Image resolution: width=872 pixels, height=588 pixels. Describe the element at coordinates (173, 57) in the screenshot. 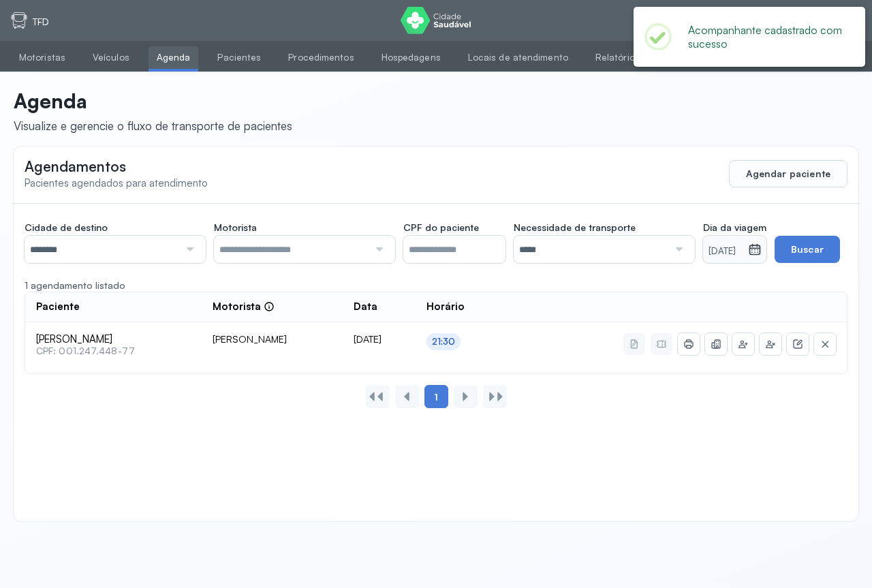

I see `a: Agenda` at that location.